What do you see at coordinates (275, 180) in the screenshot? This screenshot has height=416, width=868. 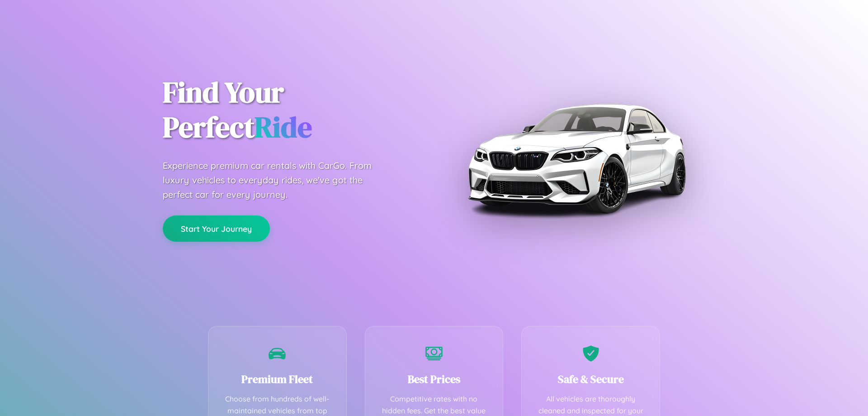 I see `p: Experience premium car rentals with CarGo. From luxury vehicles to everyday rides, we've got the ...` at bounding box center [275, 180].